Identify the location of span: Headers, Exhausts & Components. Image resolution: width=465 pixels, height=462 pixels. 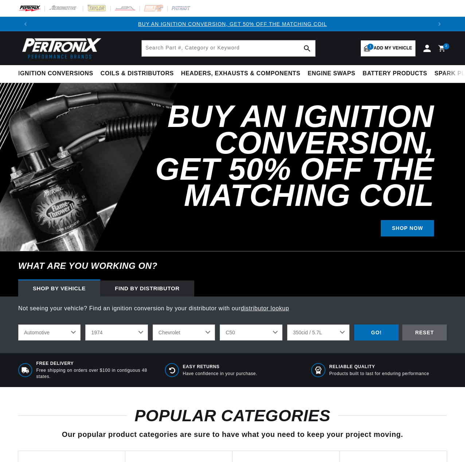
(240, 74).